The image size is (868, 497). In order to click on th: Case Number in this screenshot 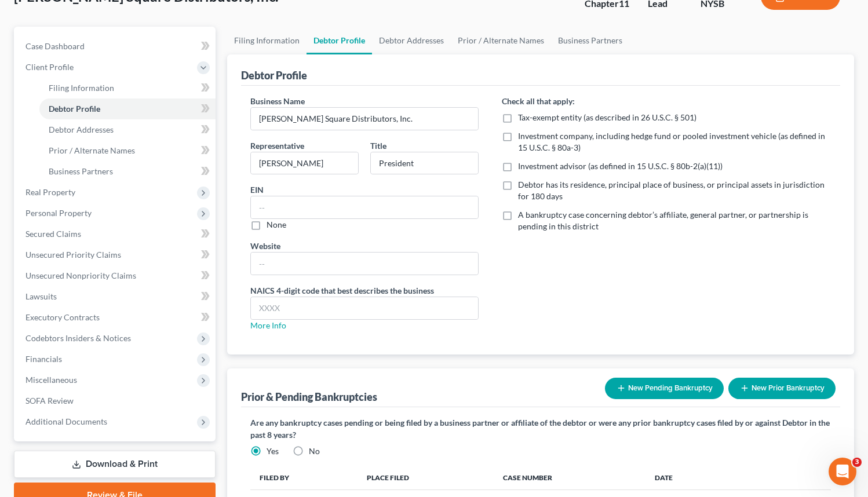, I will do `click(569, 478)`.